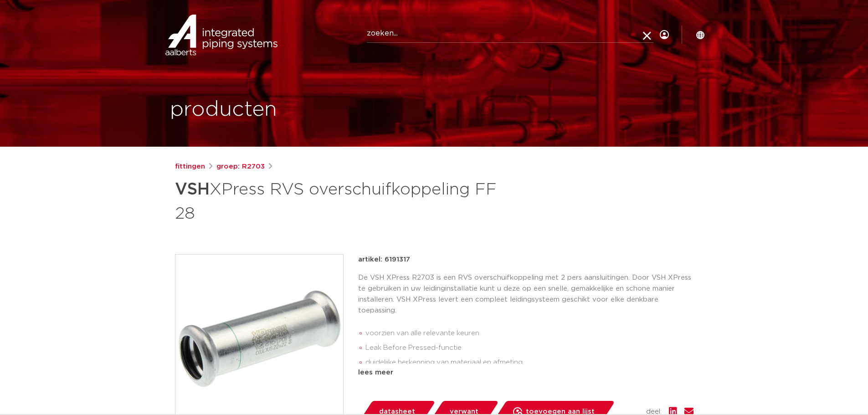 This screenshot has height=415, width=868. Describe the element at coordinates (510, 34) in the screenshot. I see `input: zoeken...` at that location.